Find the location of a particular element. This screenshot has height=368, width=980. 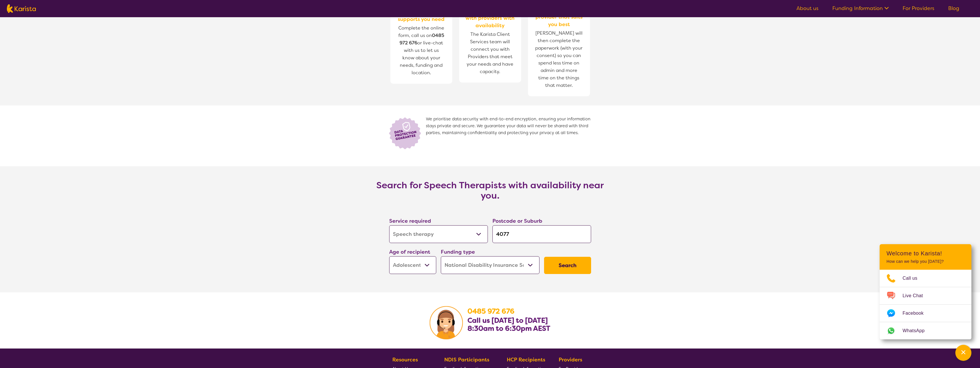

label: Funding type is located at coordinates (458, 252).